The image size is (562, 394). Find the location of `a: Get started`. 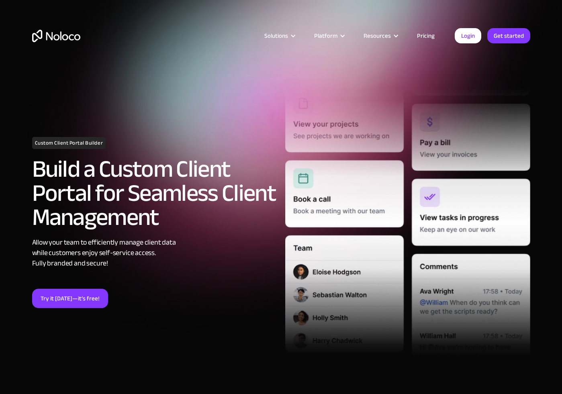

a: Get started is located at coordinates (508, 36).